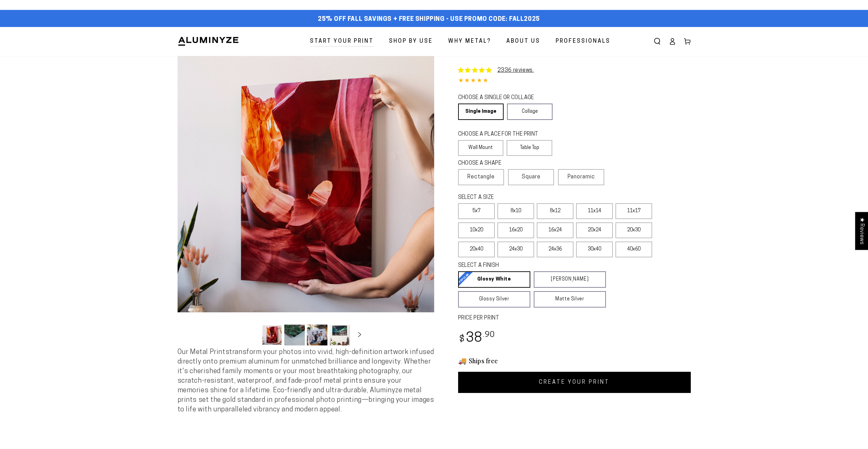 This screenshot has height=449, width=868. What do you see at coordinates (208, 42) in the screenshot?
I see `img: Aluminyze` at bounding box center [208, 42].